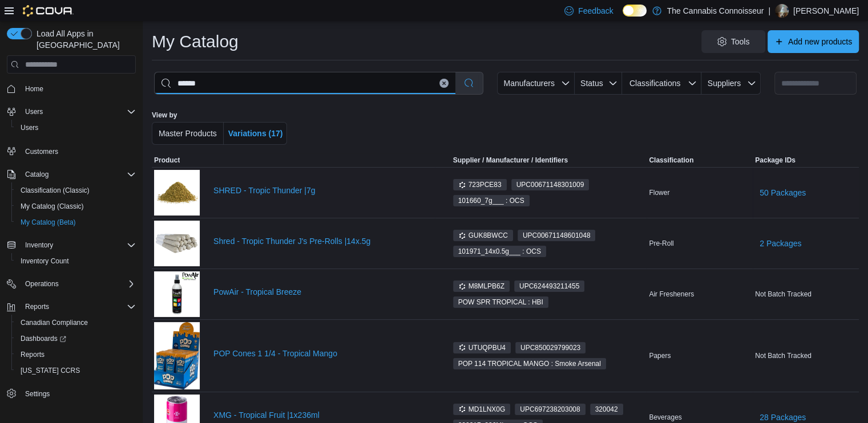 Image resolution: width=868 pixels, height=423 pixels. I want to click on button: 2 Packages, so click(780, 244).